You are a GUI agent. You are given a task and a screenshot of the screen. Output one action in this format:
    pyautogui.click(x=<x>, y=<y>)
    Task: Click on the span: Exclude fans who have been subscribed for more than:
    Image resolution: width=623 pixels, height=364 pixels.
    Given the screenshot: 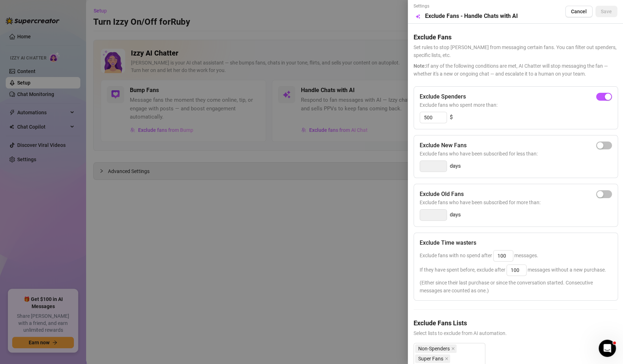 What is the action you would take?
    pyautogui.click(x=516, y=202)
    